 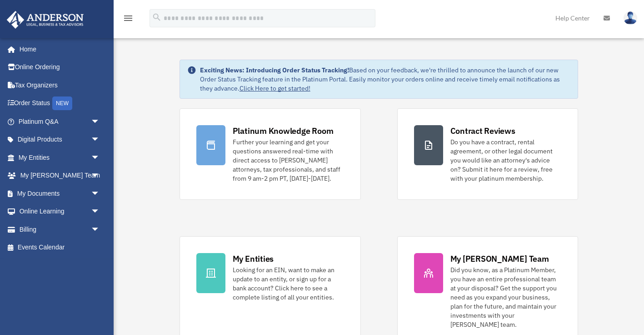 What do you see at coordinates (60, 229) in the screenshot?
I see `a: Billingarrow_drop_down` at bounding box center [60, 229].